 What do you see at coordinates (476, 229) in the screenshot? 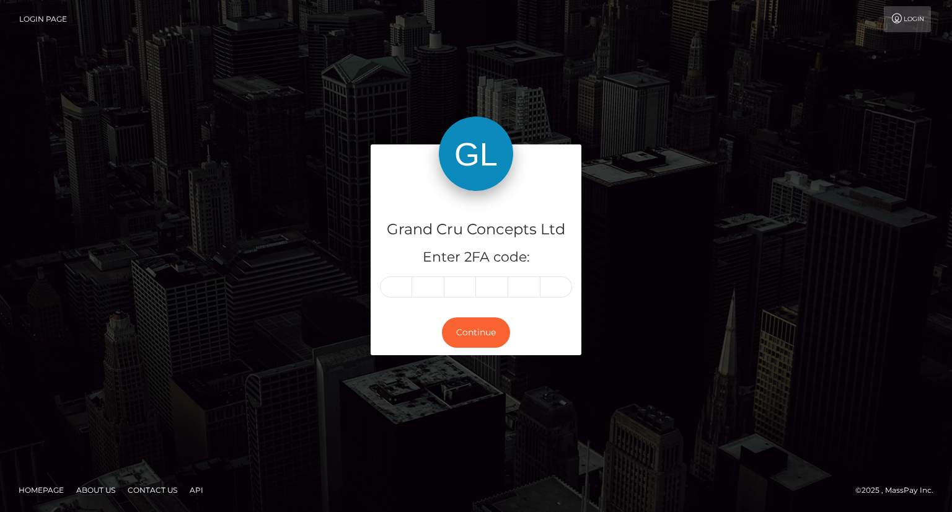
I see `h4: Grand Cru Concepts Ltd` at bounding box center [476, 229].